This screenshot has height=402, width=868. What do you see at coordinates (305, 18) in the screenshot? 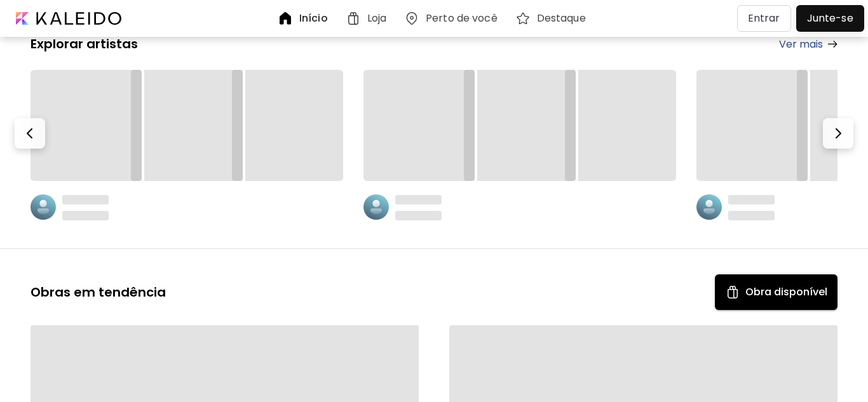
I see `a: Início` at bounding box center [305, 18].